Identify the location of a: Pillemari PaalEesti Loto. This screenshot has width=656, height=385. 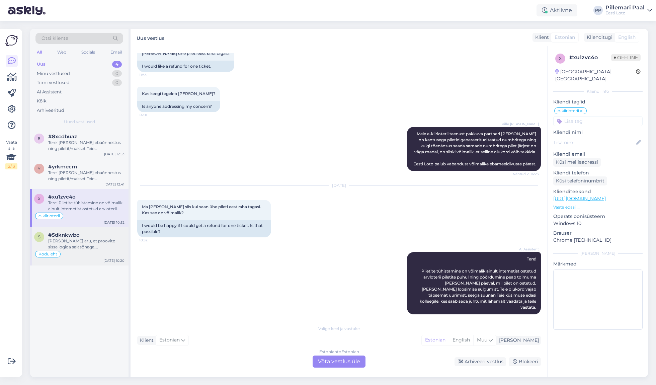
(629, 10).